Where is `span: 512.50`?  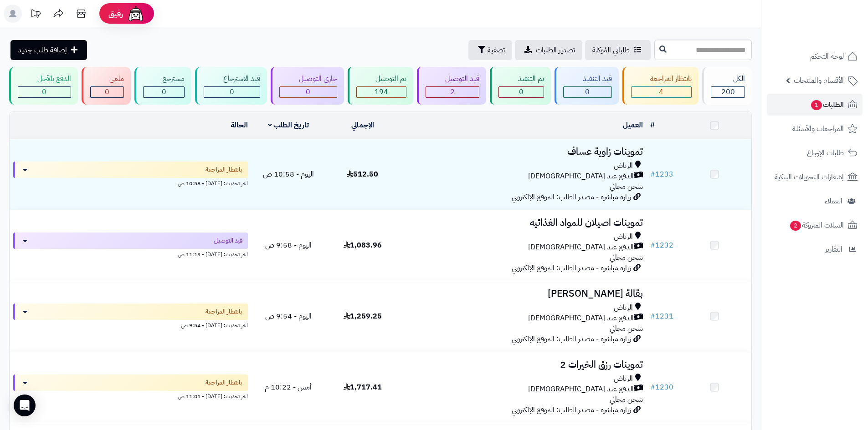
span: 512.50 is located at coordinates (362, 175).